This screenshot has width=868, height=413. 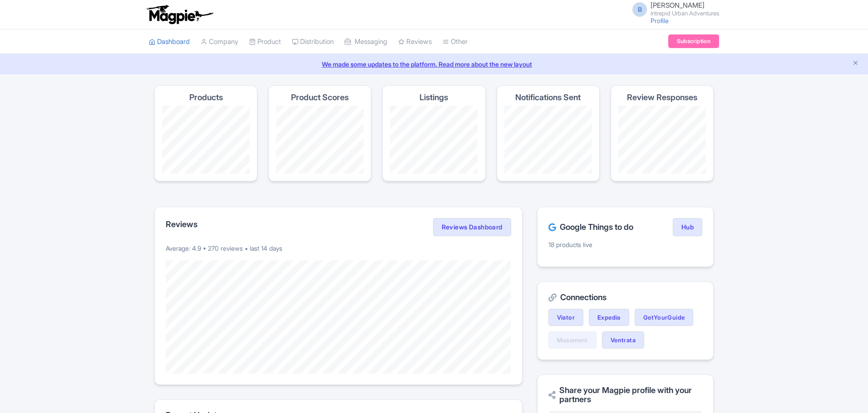 What do you see at coordinates (625, 245) in the screenshot?
I see `p: 18 products live` at bounding box center [625, 245].